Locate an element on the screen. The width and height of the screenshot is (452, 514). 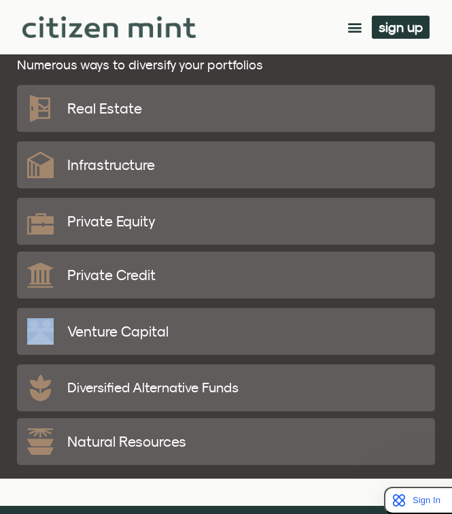
p: Diversified Alternative Funds is located at coordinates (153, 388).